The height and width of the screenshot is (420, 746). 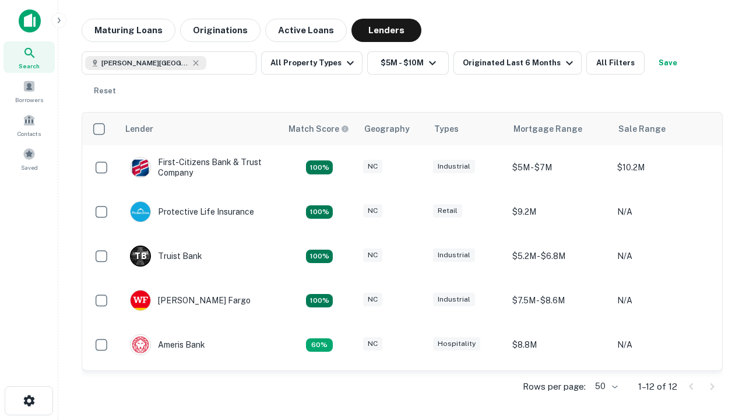 What do you see at coordinates (200, 167) in the screenshot?
I see `div: First-citizens Bank & Trust Company` at bounding box center [200, 167].